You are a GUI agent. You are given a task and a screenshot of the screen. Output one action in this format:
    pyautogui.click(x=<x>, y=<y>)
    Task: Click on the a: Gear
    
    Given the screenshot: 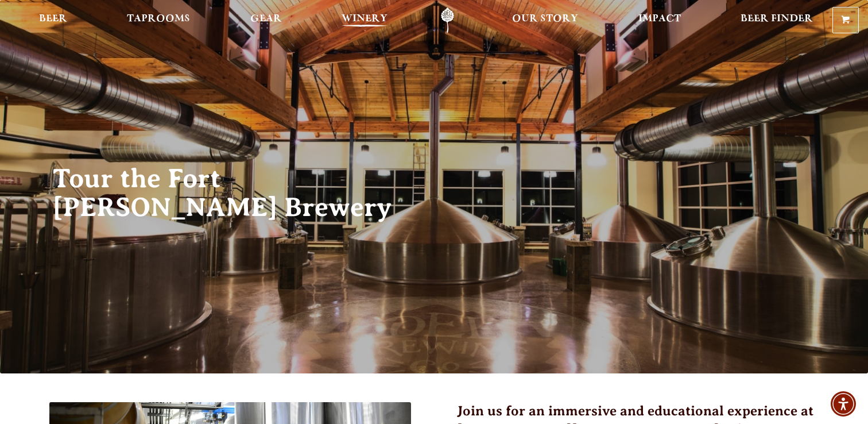 What is the action you would take?
    pyautogui.click(x=266, y=20)
    